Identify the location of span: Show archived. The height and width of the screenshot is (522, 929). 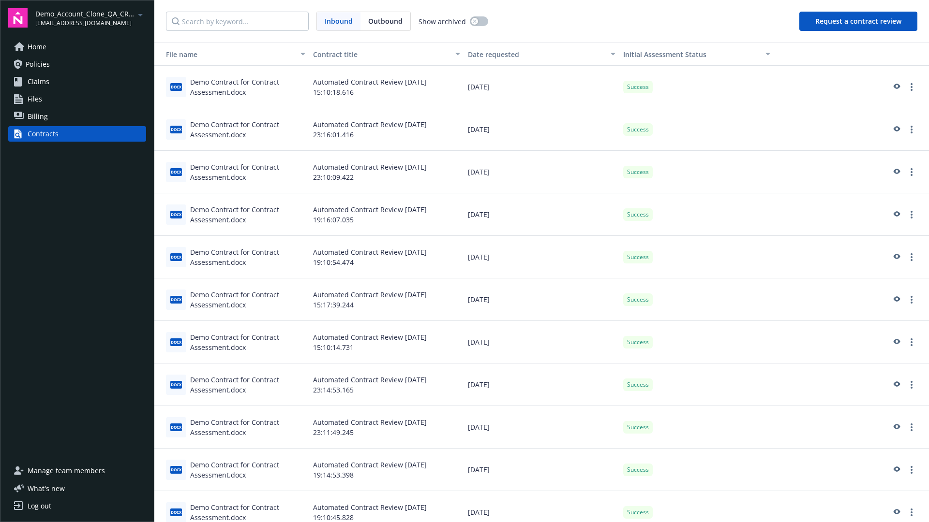
(442, 21).